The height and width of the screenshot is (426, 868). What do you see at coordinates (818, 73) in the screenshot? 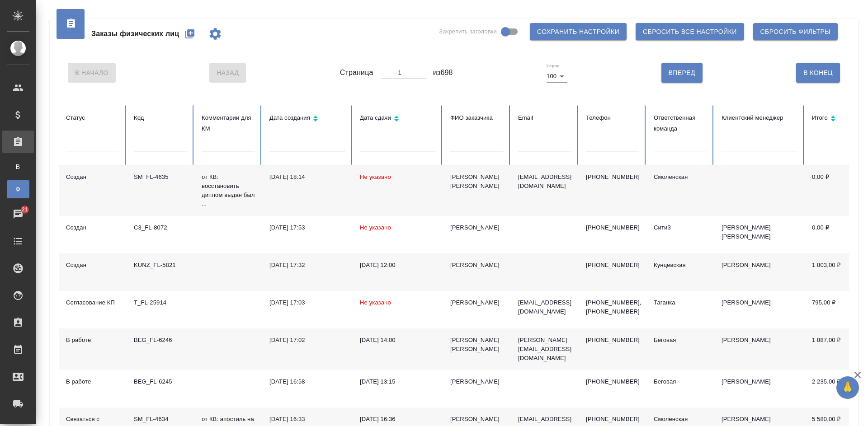
I see `button: В Конец` at bounding box center [818, 73].